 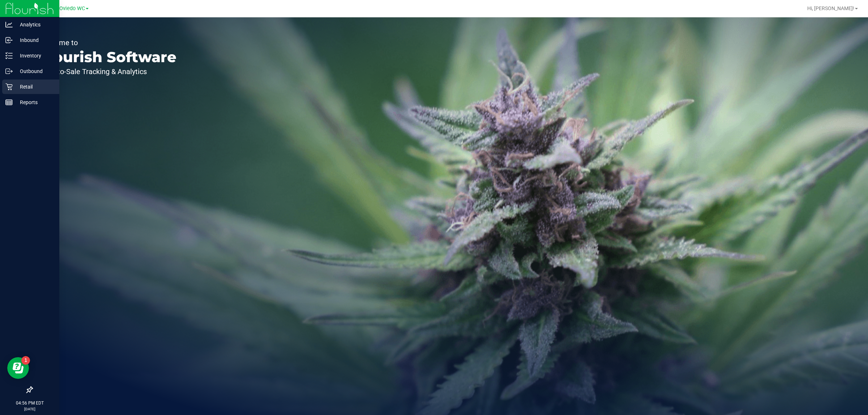 I want to click on p: Flourish Software, so click(x=107, y=57).